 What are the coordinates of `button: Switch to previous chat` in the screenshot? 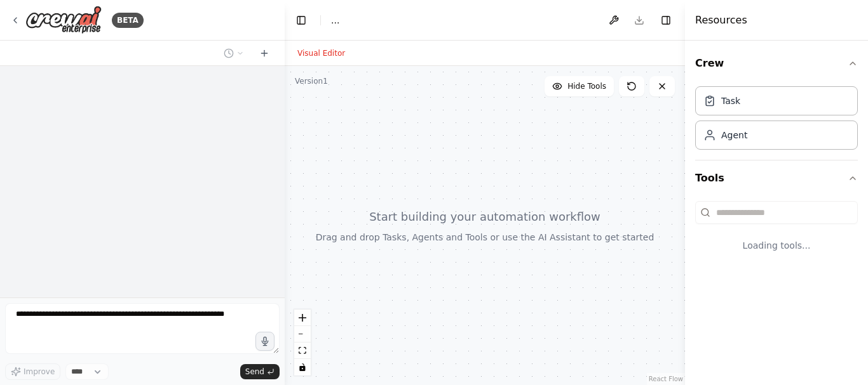 It's located at (233, 54).